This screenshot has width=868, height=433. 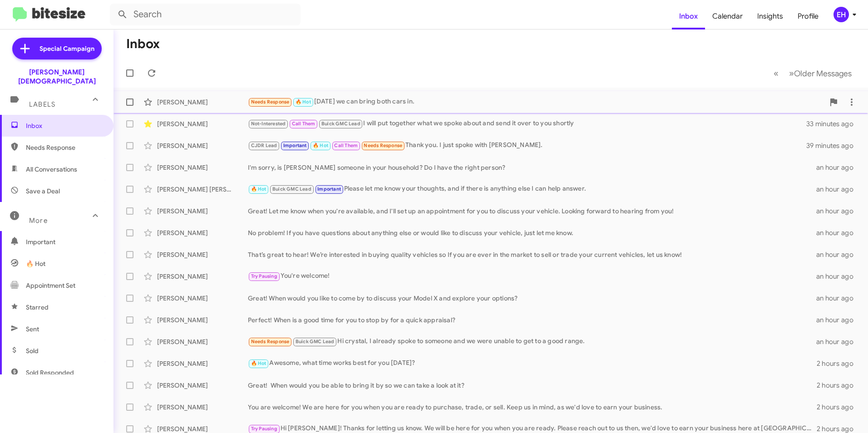 I want to click on div: Great! When would you be able to bring it by so we can take a look at it?, so click(x=532, y=385).